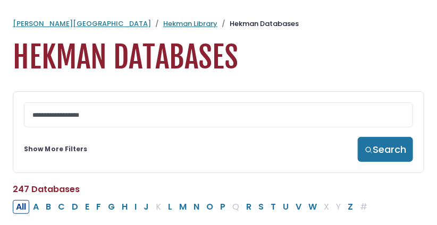 The height and width of the screenshot is (225, 437). I want to click on button: Filter Results T, so click(273, 207).